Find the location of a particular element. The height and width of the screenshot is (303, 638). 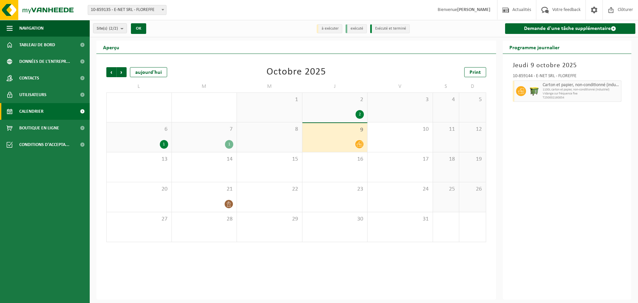

span: Suivant is located at coordinates (122, 72).